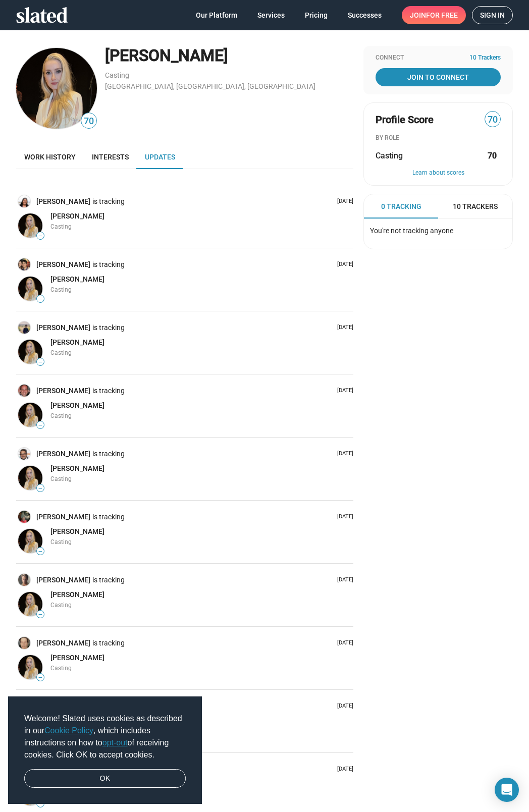  What do you see at coordinates (316, 15) in the screenshot?
I see `a: Pricing` at bounding box center [316, 15].